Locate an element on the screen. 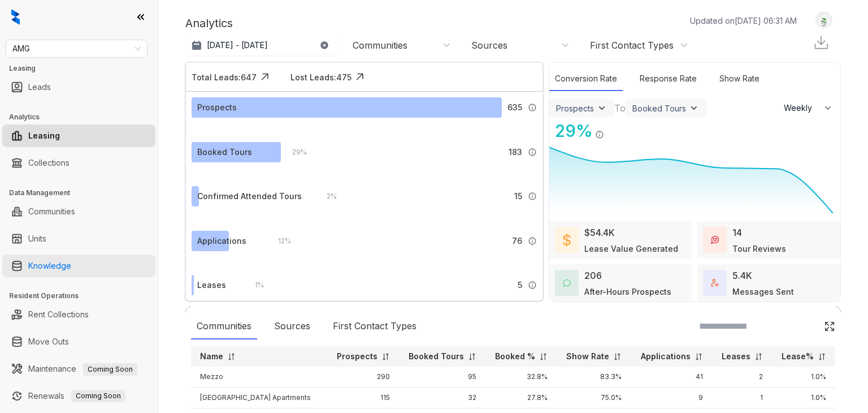 Image resolution: width=868 pixels, height=413 pixels. h3: Resident Operations is located at coordinates (83, 296).